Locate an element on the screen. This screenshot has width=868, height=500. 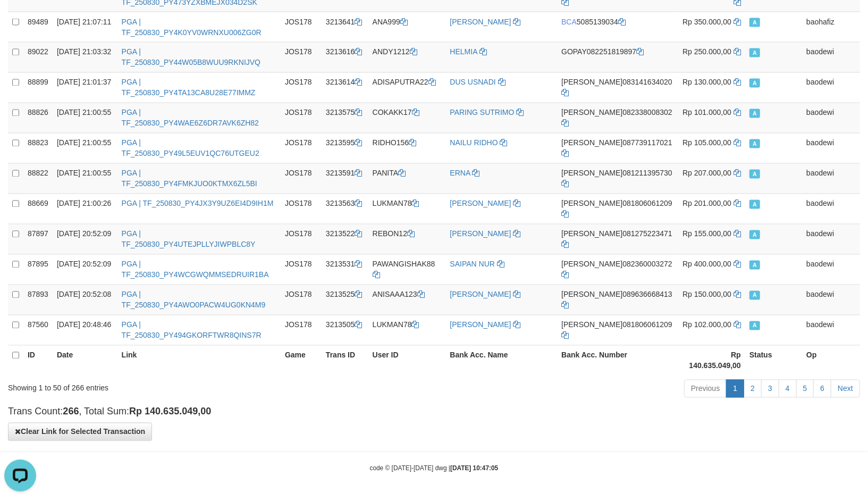
td: 3213563 is located at coordinates (345, 209).